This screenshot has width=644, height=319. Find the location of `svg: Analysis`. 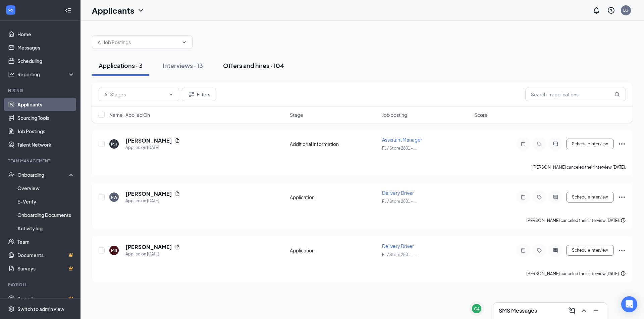

svg: Analysis is located at coordinates (11, 74).